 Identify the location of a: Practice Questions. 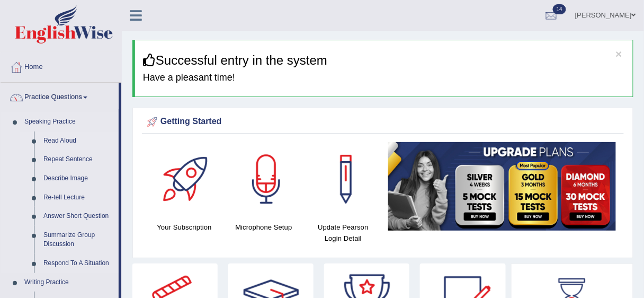
(59, 96).